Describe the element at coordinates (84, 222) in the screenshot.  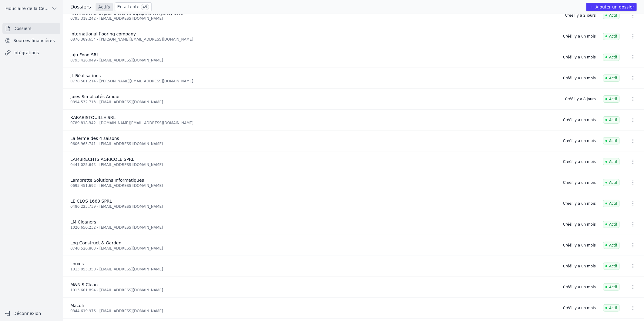
I see `span: LM Cleaners` at that location.